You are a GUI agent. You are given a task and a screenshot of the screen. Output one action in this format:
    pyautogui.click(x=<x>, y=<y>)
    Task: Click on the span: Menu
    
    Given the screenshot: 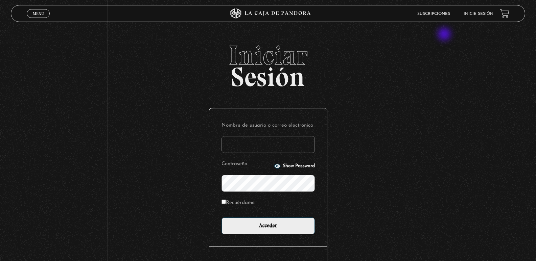 What is the action you would take?
    pyautogui.click(x=38, y=14)
    